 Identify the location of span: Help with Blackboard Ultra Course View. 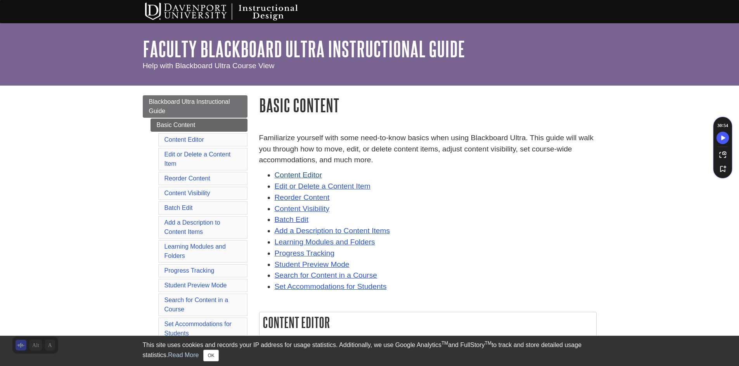
(209, 66).